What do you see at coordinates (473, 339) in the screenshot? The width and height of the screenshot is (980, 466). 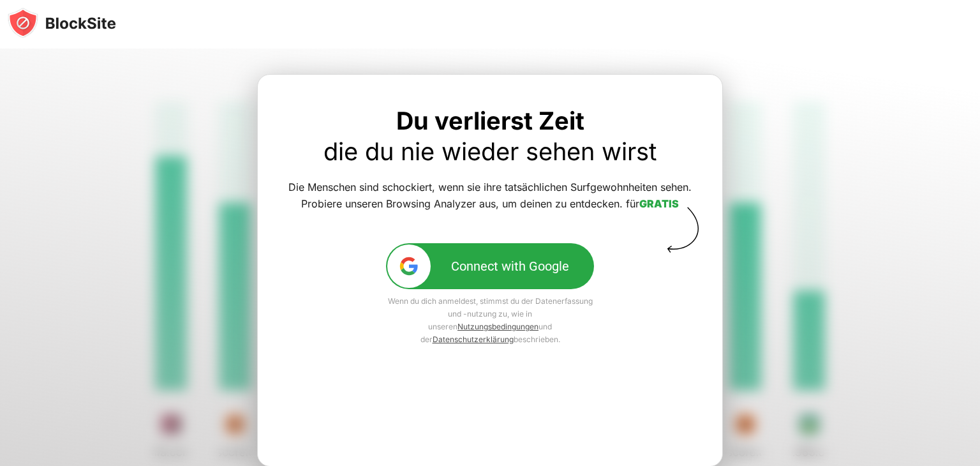 I see `a: Datenschutzerklärung` at bounding box center [473, 339].